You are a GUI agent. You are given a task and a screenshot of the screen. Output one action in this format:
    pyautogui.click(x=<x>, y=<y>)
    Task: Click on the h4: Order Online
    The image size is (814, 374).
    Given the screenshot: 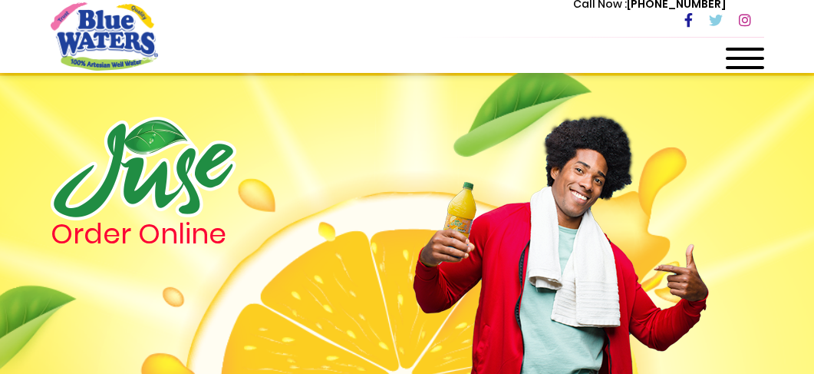 What is the action you would take?
    pyautogui.click(x=193, y=234)
    